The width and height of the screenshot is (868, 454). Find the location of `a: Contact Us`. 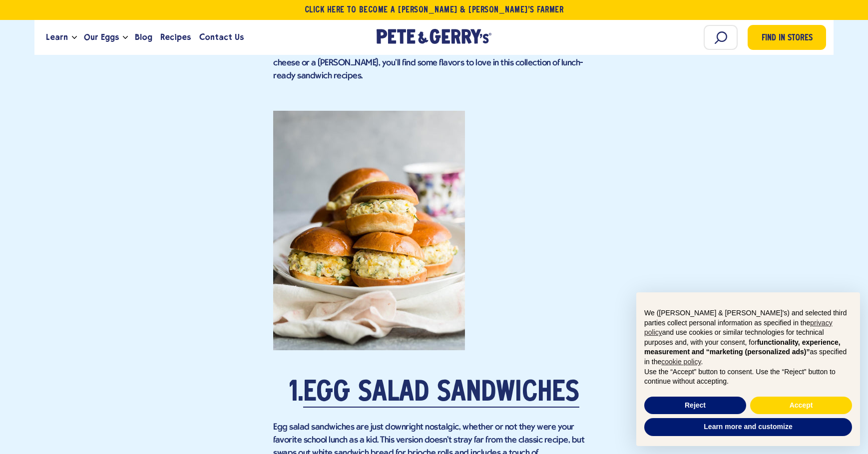

a: Contact Us is located at coordinates (221, 37).